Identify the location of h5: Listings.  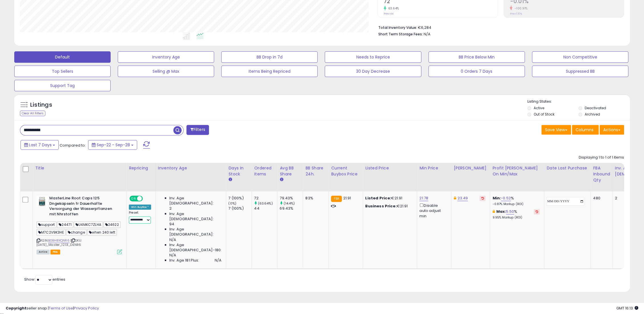
(41, 105).